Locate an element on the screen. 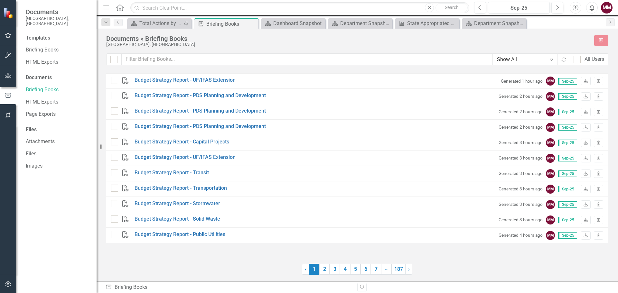  button: Sep-25 is located at coordinates (519, 8).